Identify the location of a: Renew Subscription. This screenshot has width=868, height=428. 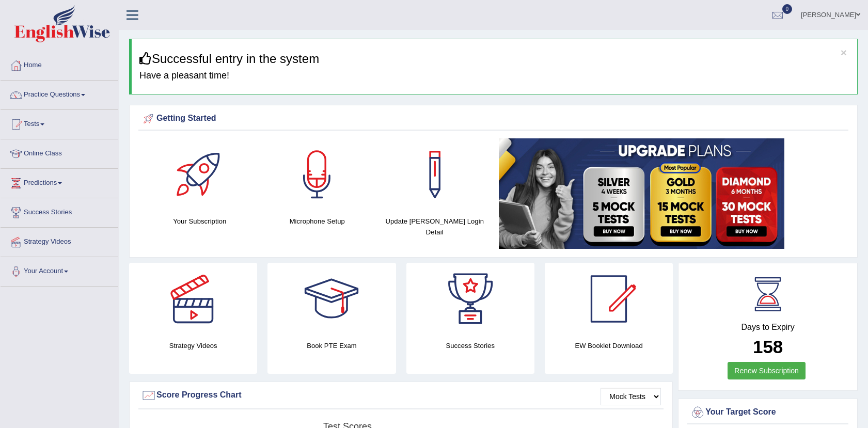
(766, 371).